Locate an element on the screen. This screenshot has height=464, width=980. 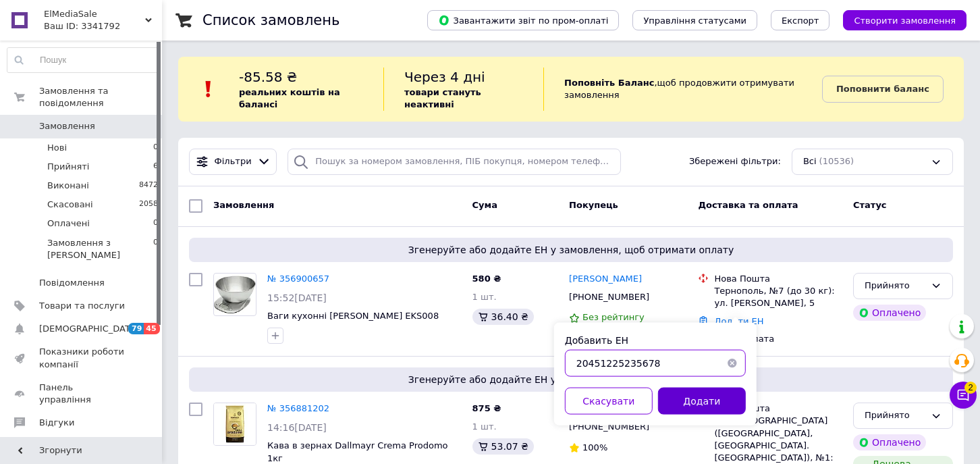
a: № 356900657 is located at coordinates (298, 279).